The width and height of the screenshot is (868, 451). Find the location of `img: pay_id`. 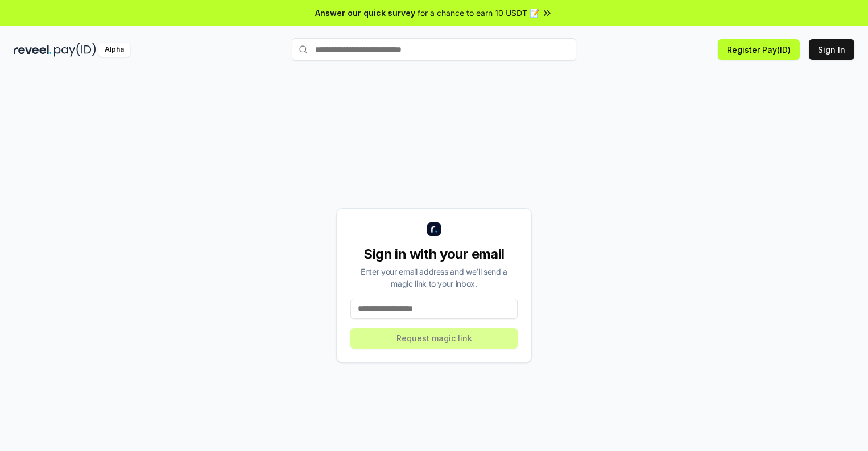

img: pay_id is located at coordinates (75, 49).